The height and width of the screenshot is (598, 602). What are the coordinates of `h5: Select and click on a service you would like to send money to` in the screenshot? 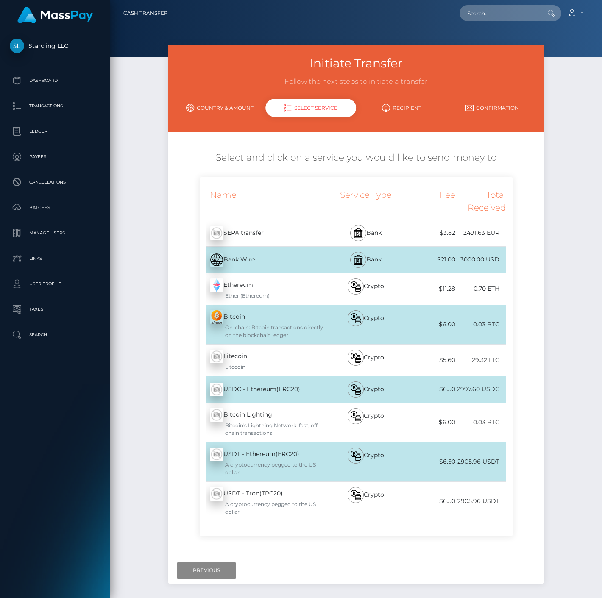 It's located at (356, 158).